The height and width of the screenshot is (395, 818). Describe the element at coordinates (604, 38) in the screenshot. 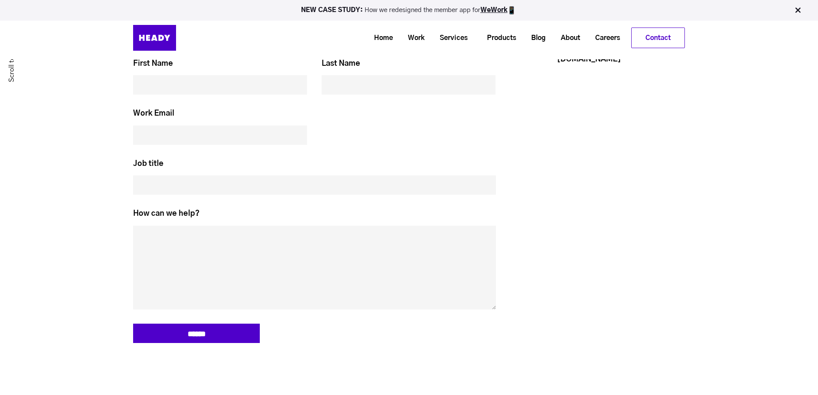

I see `a: Careers` at that location.